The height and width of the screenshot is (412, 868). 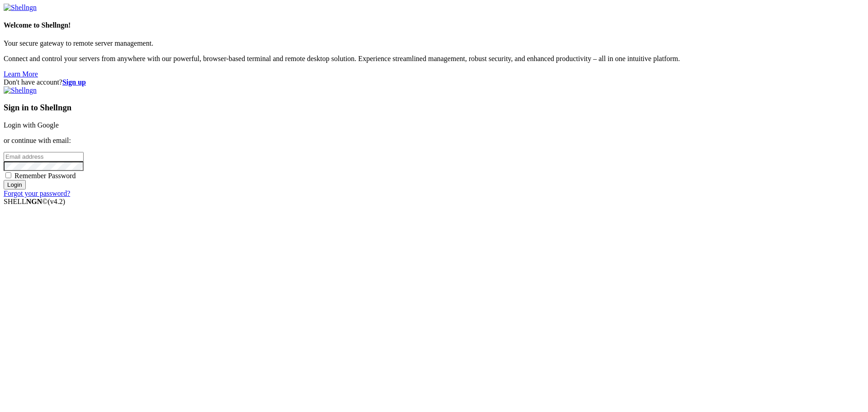 I want to click on p: Your secure gateway to remote server management., so click(x=434, y=43).